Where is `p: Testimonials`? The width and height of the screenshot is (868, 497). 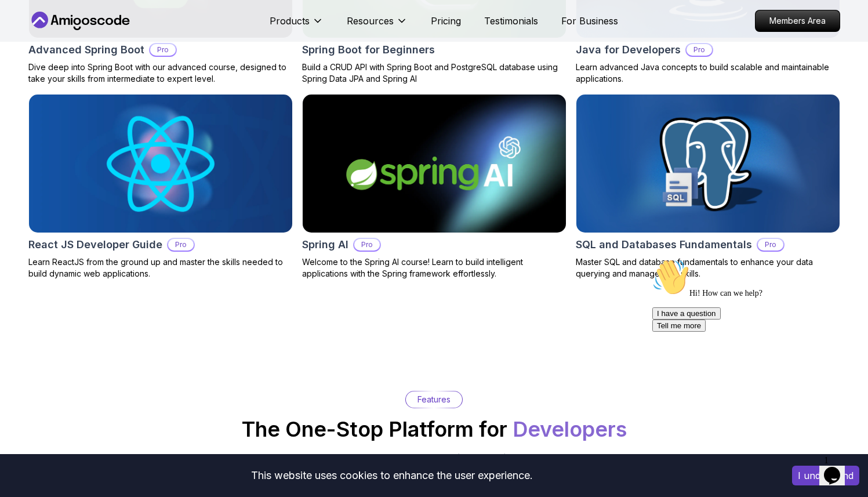
p: Testimonials is located at coordinates (511, 21).